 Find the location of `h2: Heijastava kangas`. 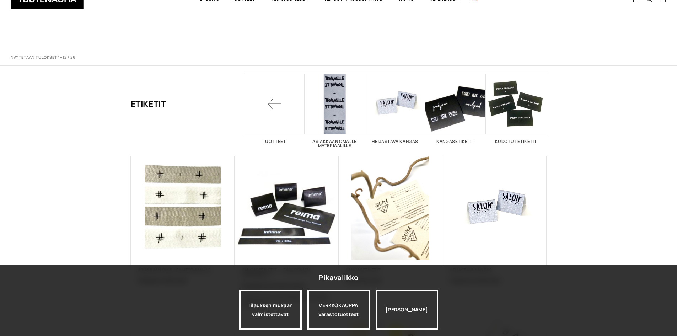

h2: Heijastava kangas is located at coordinates (395, 141).